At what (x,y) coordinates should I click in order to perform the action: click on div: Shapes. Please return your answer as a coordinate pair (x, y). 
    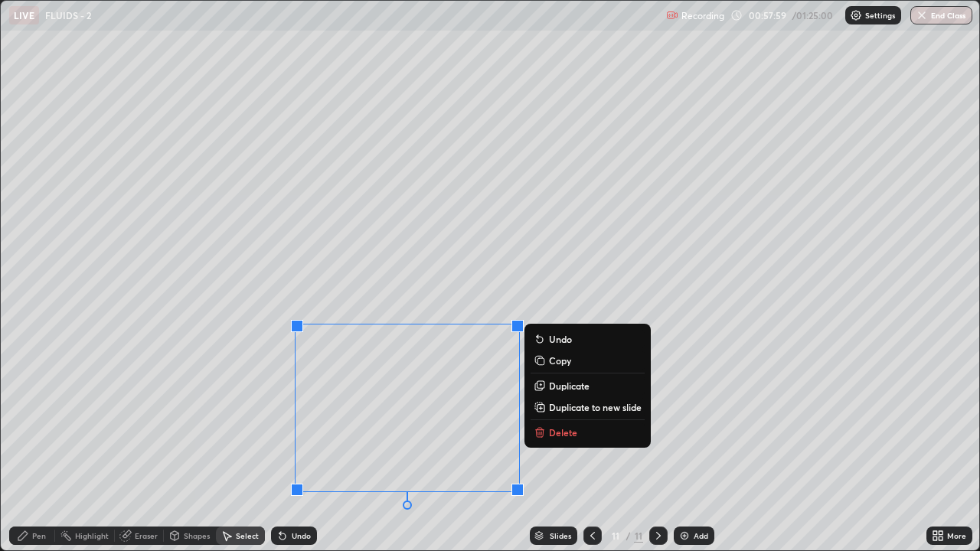
    Looking at the image, I should click on (197, 535).